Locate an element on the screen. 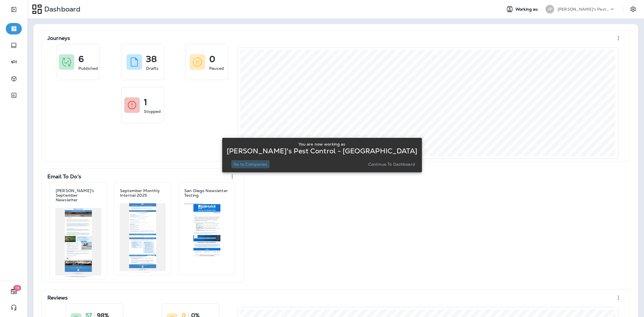 The width and height of the screenshot is (644, 317). p: 0 is located at coordinates (212, 59).